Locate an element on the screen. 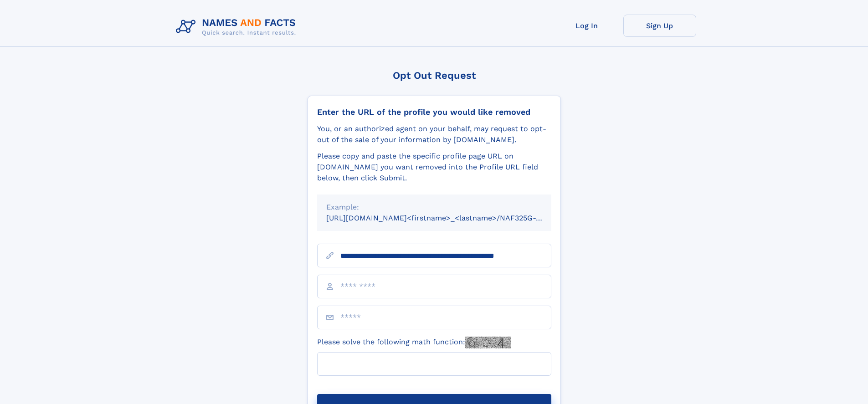 The width and height of the screenshot is (868, 404). div: Enter the URL of the profile you would like removed is located at coordinates (434, 112).